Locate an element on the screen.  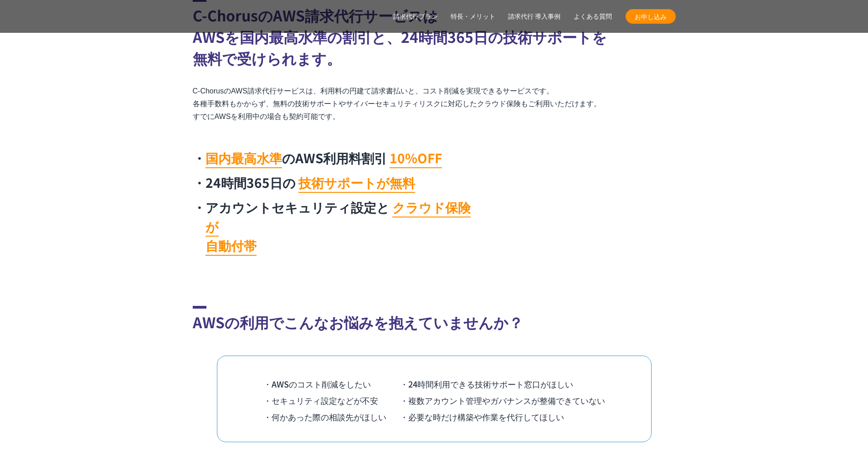
li: ・何かあった際の相談先がほしい is located at coordinates (332, 417).